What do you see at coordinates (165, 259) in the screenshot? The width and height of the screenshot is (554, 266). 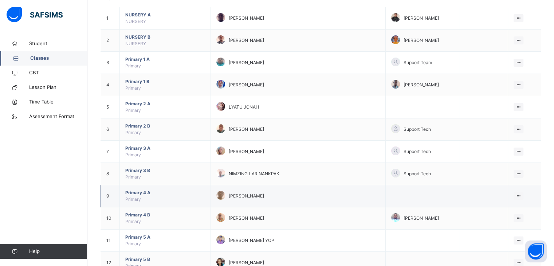 I see `span: Primary 5 B` at bounding box center [165, 259].